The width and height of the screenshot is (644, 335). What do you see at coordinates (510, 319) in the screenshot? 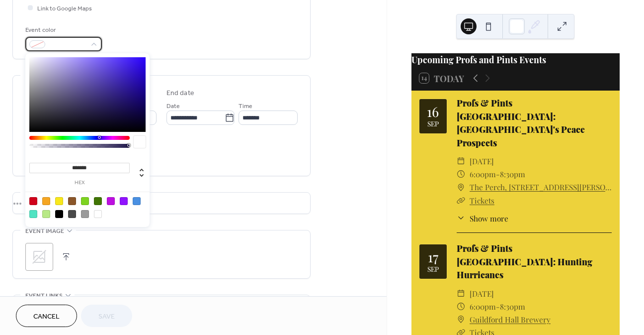
I see `a: Guildford Hall Brewery` at bounding box center [510, 319].